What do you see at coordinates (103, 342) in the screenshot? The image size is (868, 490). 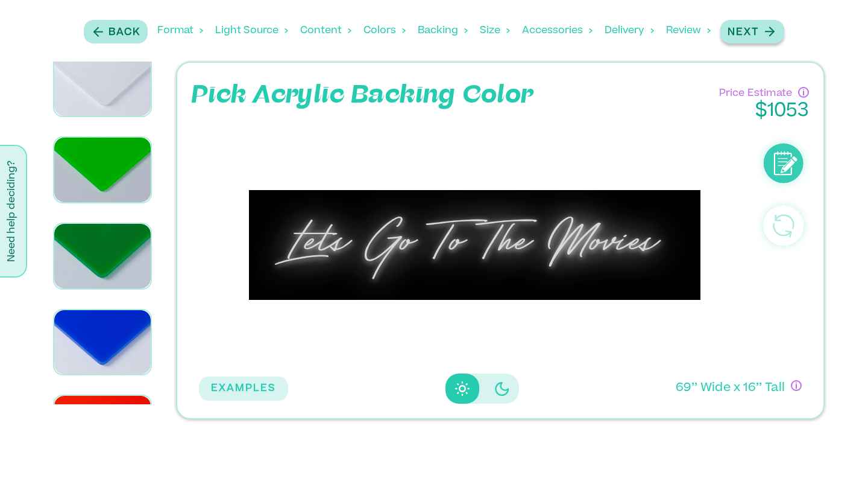 I see `img: Dark blue` at bounding box center [103, 342].